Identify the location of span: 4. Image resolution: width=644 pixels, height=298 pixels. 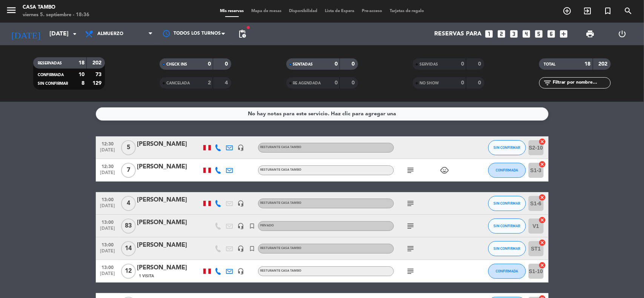
(129, 204).